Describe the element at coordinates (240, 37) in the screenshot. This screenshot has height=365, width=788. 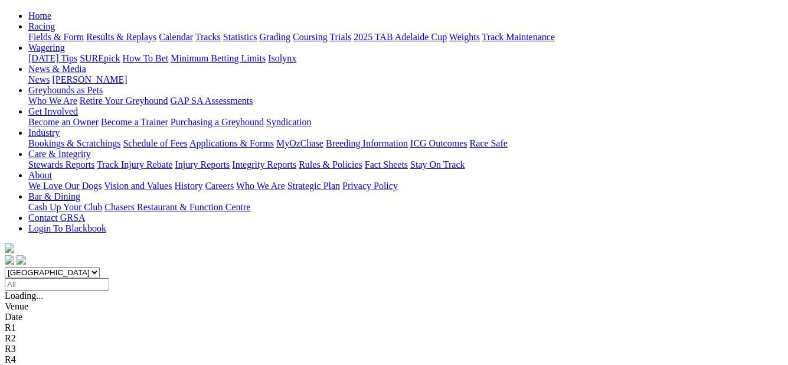
I see `a: Statistics` at that location.